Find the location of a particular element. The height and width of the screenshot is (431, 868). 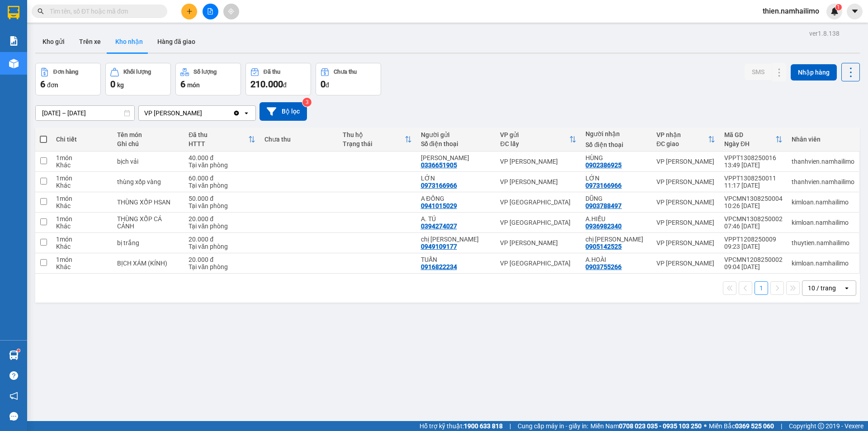

svg: Clear value is located at coordinates (236, 113).